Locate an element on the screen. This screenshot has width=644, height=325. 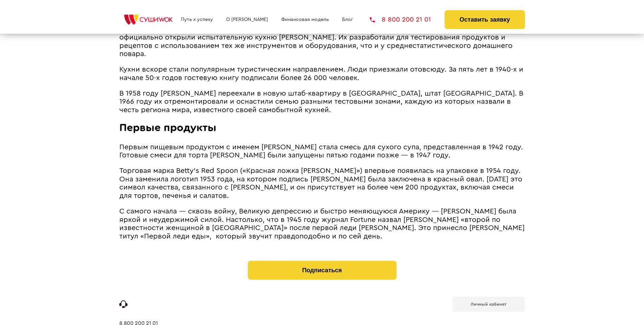
a: Финансовая модель is located at coordinates (305, 20).